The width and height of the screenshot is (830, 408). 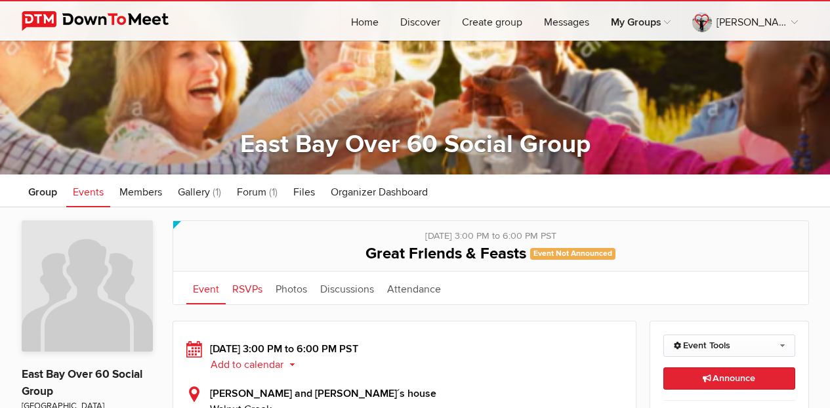 What do you see at coordinates (105, 21) in the screenshot?
I see `img: DownToMeet` at bounding box center [105, 21].